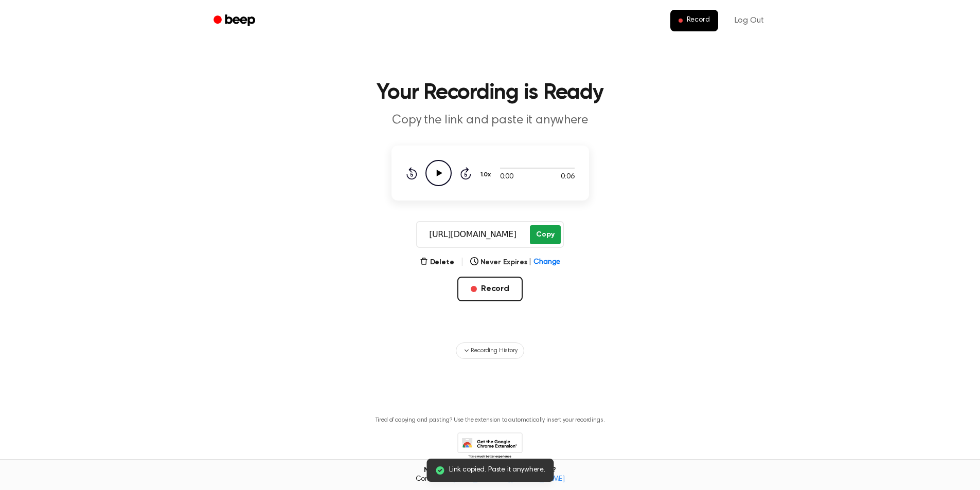  Describe the element at coordinates (515, 262) in the screenshot. I see `button: Never Expires|Change` at that location.